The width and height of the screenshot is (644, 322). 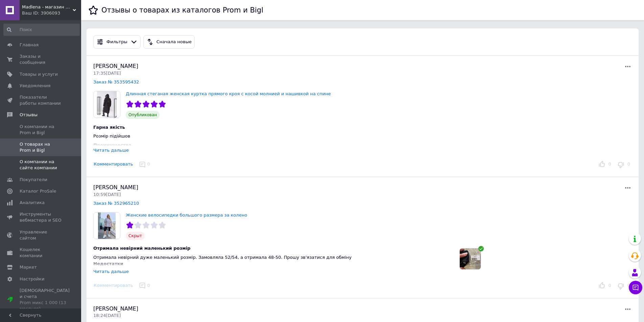 I want to click on button: Комментировать, so click(x=113, y=164).